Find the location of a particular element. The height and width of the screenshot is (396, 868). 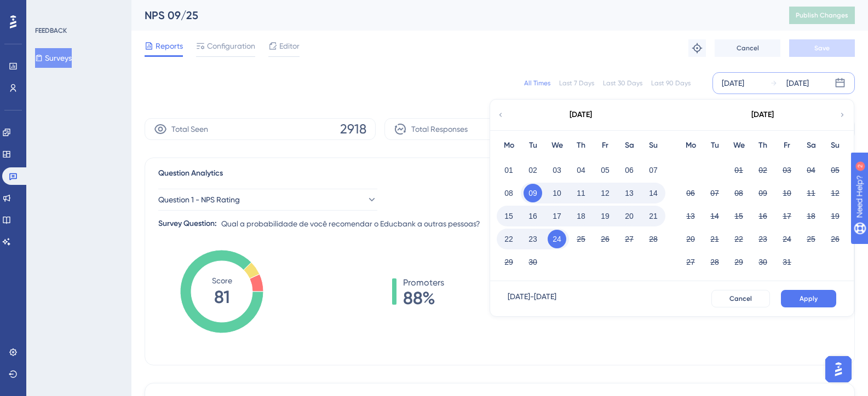

div: Su is located at coordinates (653, 145).